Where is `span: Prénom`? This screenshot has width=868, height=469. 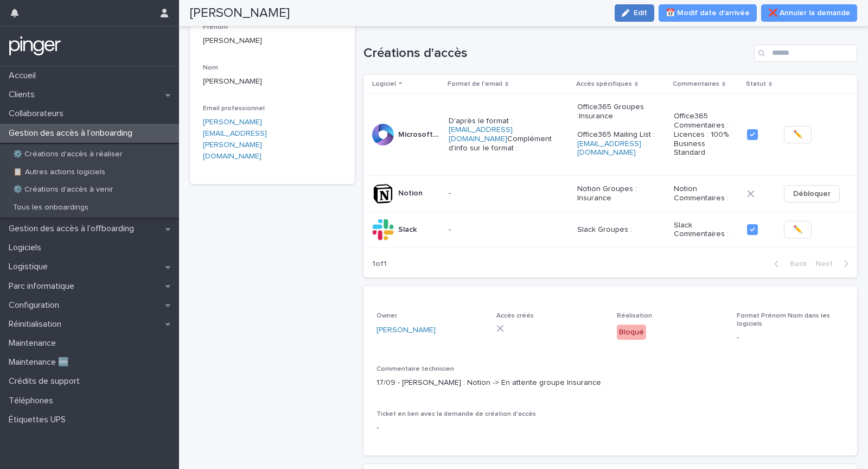
span: Prénom is located at coordinates (215, 27).